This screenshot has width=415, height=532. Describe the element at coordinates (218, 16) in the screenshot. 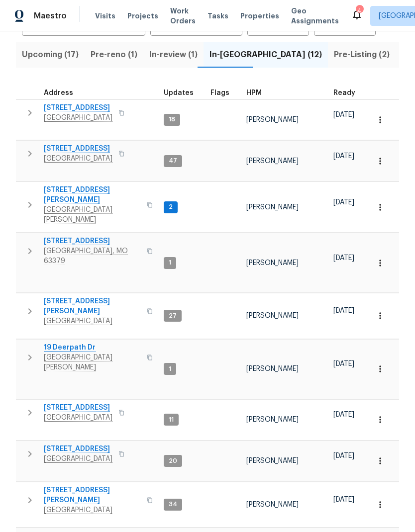

I see `span: Tasks` at that location.